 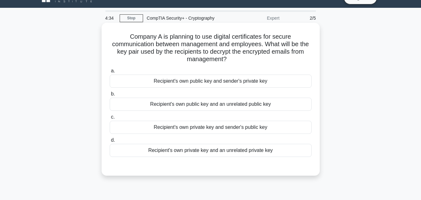 What do you see at coordinates (301, 18) in the screenshot?
I see `div: 2/5` at bounding box center [301, 18].